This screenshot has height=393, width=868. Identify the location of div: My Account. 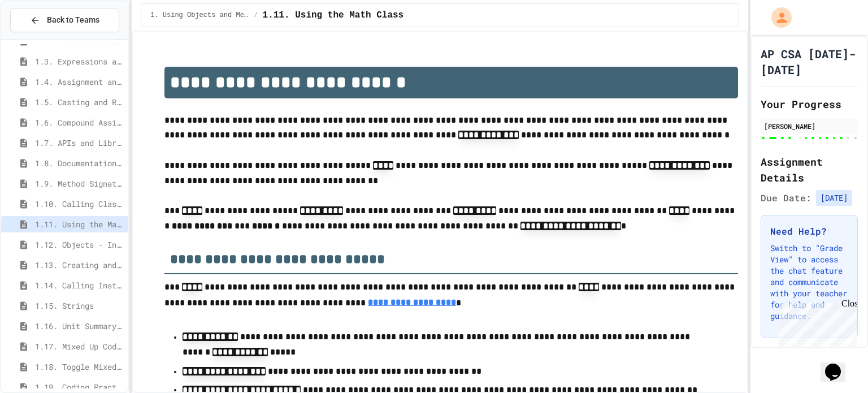
(777, 17).